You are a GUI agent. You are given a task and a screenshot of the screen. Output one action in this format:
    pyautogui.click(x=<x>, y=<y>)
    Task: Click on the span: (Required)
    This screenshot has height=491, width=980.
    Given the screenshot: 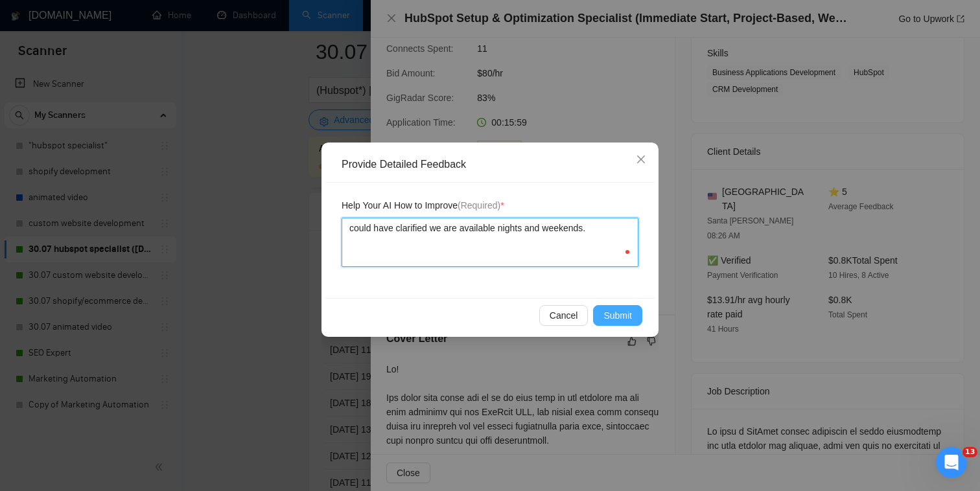 What is the action you would take?
    pyautogui.click(x=479, y=206)
    